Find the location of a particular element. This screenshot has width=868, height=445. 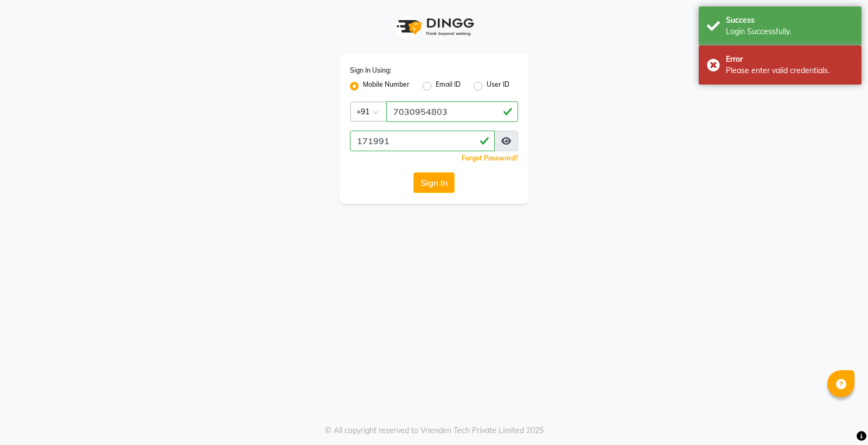

label: Sign In Using: is located at coordinates (370, 70).